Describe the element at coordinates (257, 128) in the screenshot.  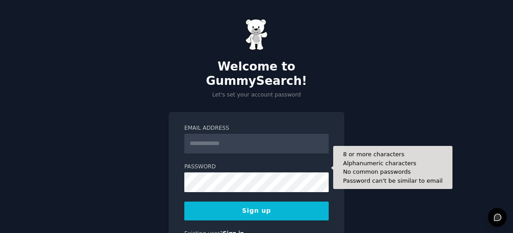
I see `label: Email Address` at that location.